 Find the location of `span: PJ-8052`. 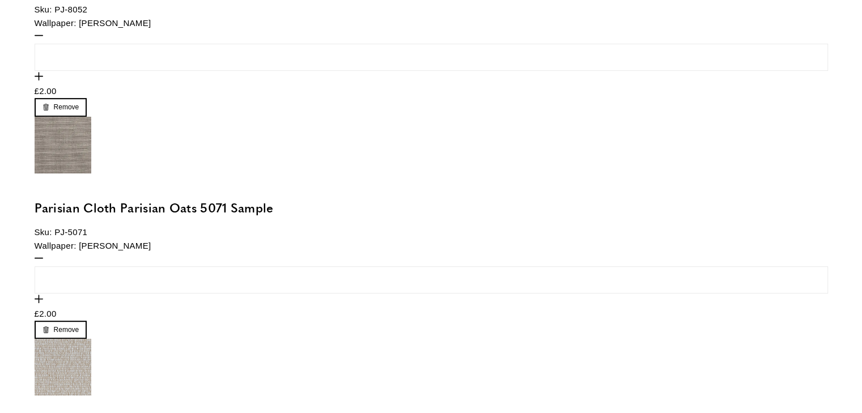

span: PJ-8052 is located at coordinates (71, 9).